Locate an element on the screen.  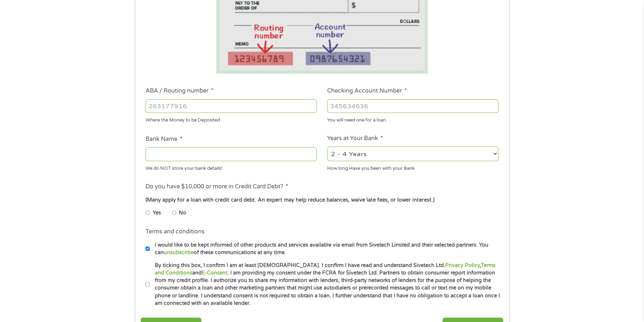
a: E-Consent is located at coordinates (215, 273).